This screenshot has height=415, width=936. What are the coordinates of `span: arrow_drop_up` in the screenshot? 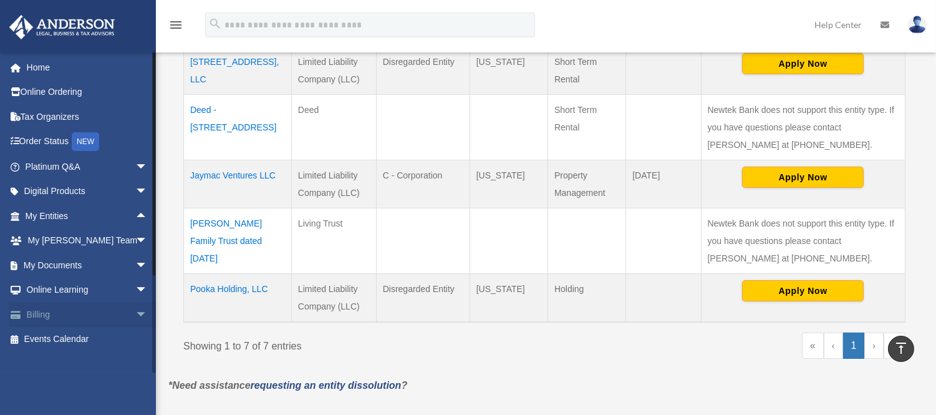 It's located at (148, 216).